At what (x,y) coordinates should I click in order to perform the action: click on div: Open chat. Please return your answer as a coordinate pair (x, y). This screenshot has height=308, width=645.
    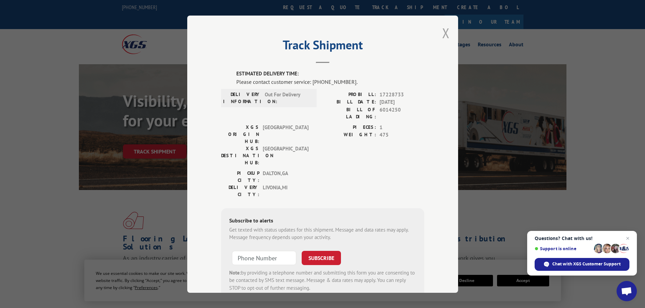
    Looking at the image, I should click on (626, 291).